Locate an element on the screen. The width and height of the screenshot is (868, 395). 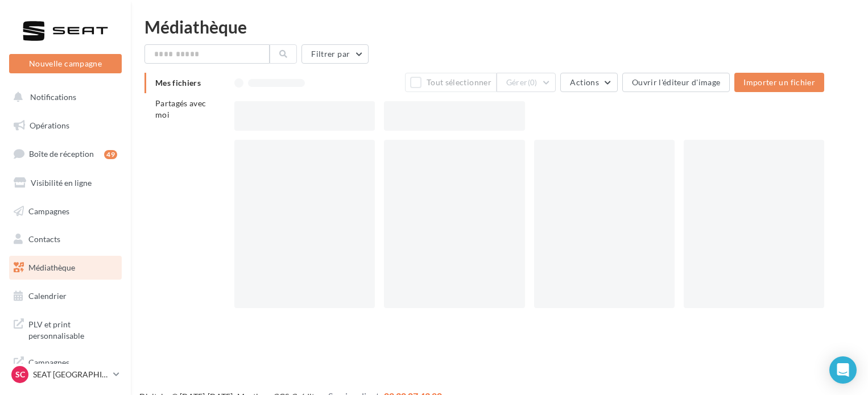
div: Open Intercom Messenger is located at coordinates (843, 370).